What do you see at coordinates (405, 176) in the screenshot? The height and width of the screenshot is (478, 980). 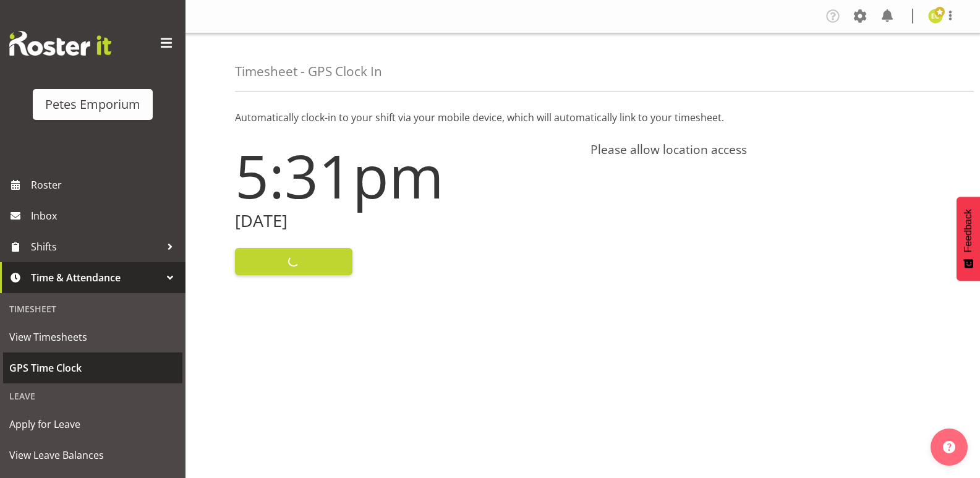 I see `h1: 5:31pm` at bounding box center [405, 176].